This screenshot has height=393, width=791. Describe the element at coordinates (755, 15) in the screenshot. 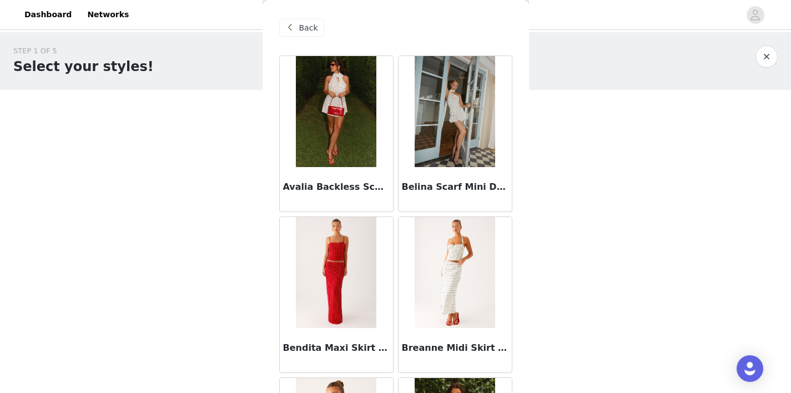

I see `div: avatar` at that location.